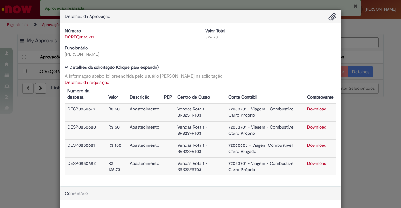  I want to click on b: Número, so click(73, 31).